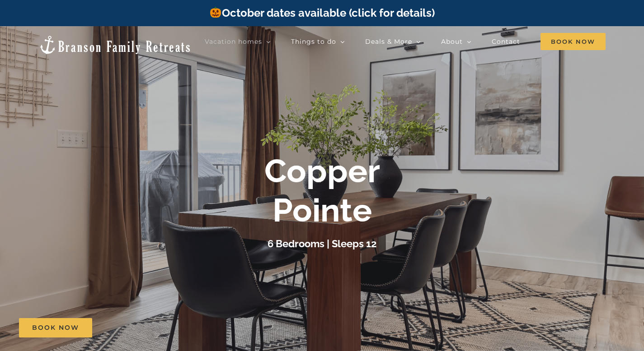 Image resolution: width=644 pixels, height=351 pixels. What do you see at coordinates (56, 328) in the screenshot?
I see `a: Book Now` at bounding box center [56, 328].